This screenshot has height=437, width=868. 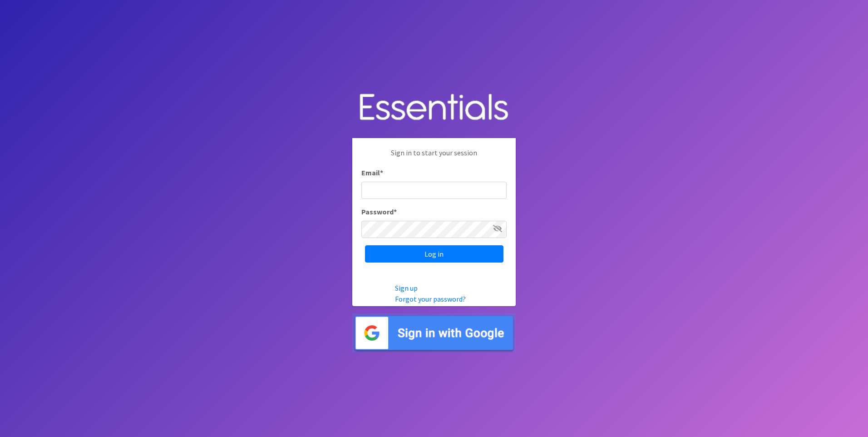 I want to click on img: Sign in with Google, so click(x=434, y=333).